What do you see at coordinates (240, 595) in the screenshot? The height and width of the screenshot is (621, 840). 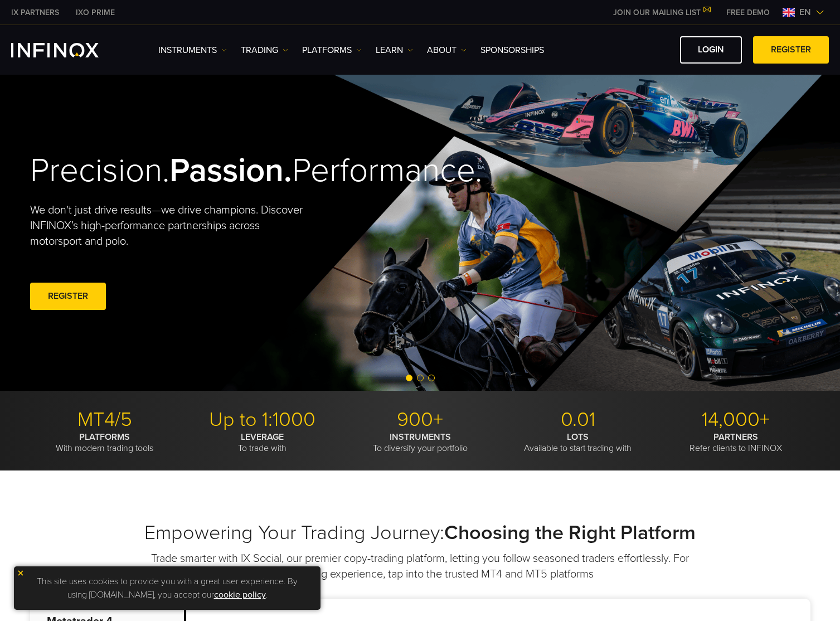 I see `a: cookie policy` at bounding box center [240, 595].